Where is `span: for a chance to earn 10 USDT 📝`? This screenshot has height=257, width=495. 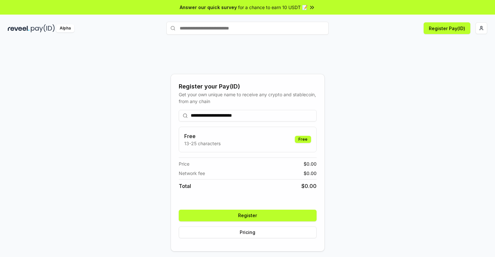 span: for a chance to earn 10 USDT 📝 is located at coordinates (273, 7).